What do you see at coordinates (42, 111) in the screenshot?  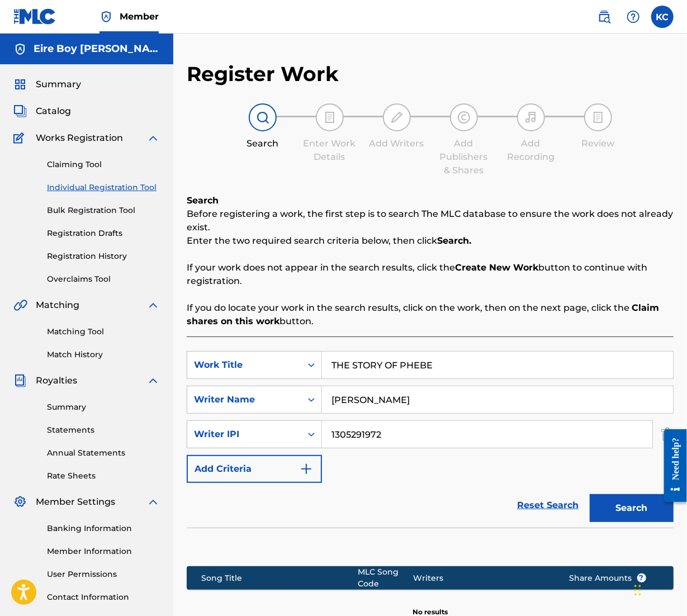 I see `a: CatalogCatalog` at bounding box center [42, 111].